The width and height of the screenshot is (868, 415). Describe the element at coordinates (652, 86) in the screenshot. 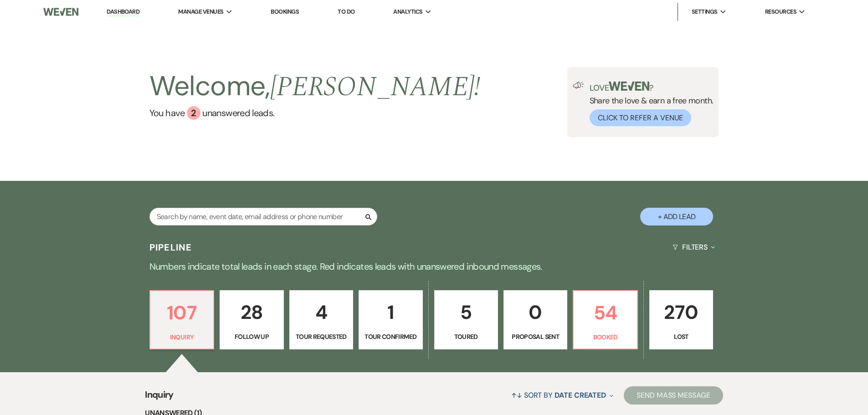

I see `p: Love ?` at that location.